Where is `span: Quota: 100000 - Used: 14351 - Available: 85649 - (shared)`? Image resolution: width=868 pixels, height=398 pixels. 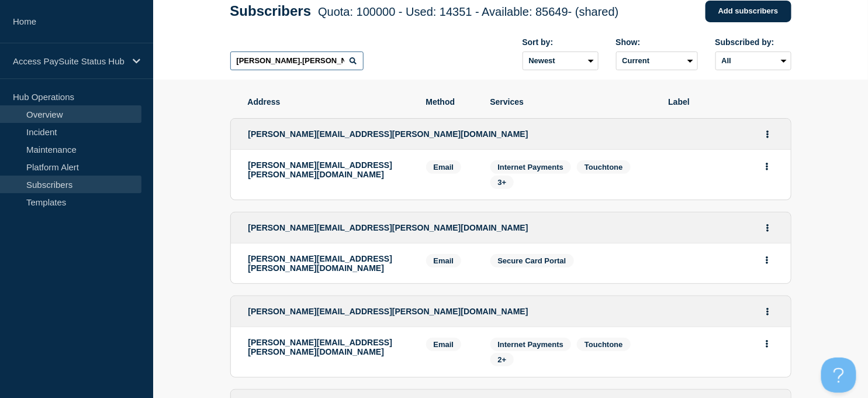 span: Quota: 100000 - Used: 14351 - Available: 85649 - (shared) is located at coordinates (468, 11).